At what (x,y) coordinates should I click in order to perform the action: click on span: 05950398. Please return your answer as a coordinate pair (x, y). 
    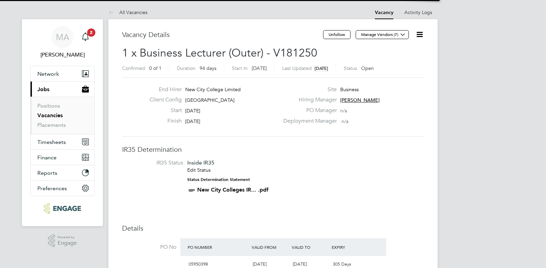
    Looking at the image, I should click on (198, 264).